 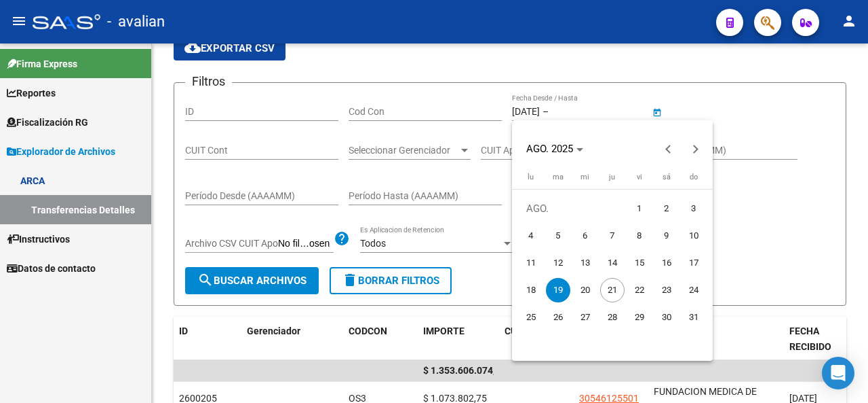 What do you see at coordinates (585, 176) in the screenshot?
I see `span: mi` at bounding box center [585, 176].